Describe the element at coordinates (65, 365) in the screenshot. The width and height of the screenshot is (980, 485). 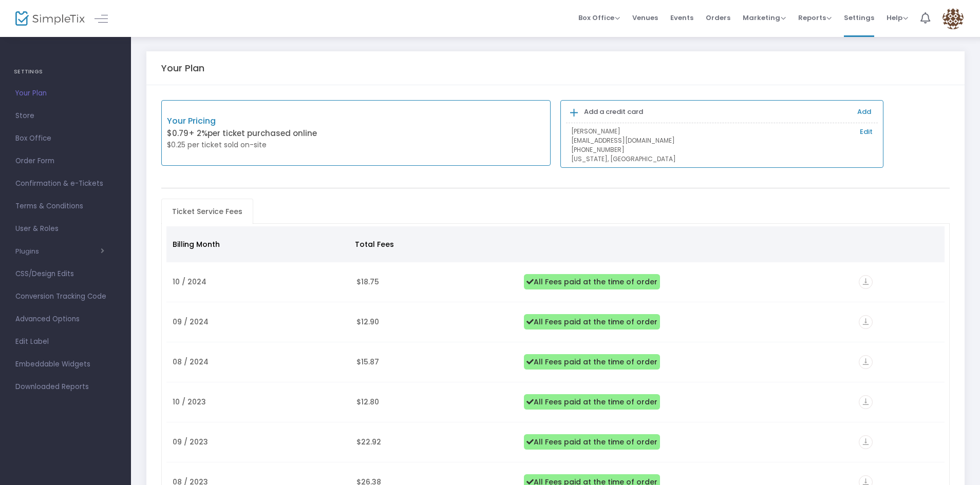
I see `span: Embeddable Widgets` at that location.